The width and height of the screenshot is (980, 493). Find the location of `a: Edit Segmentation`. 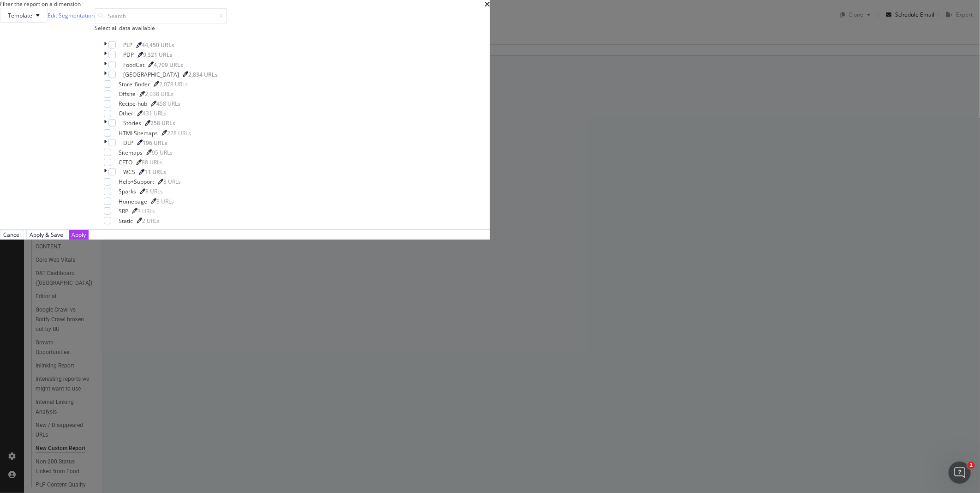

a: Edit Segmentation is located at coordinates (71, 15).